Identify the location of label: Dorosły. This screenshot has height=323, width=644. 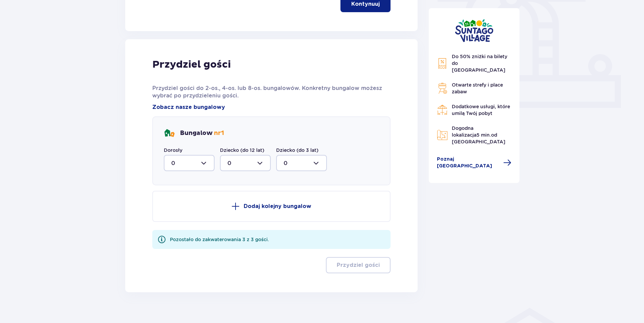
(173, 150).